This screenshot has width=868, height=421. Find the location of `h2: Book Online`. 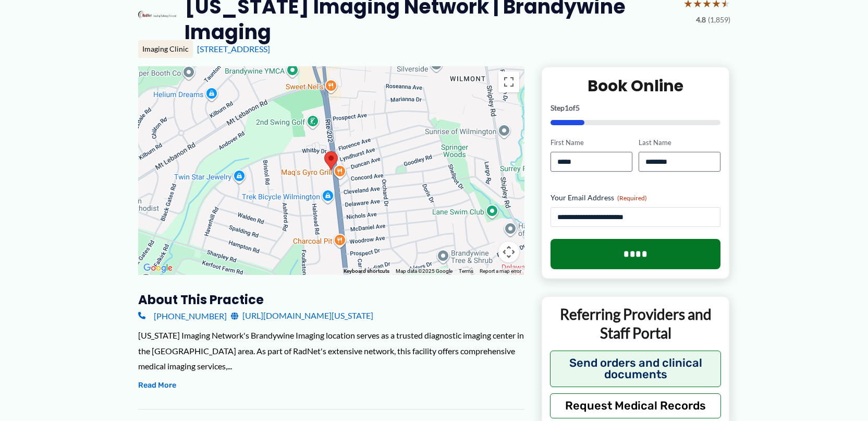

h2: Book Online is located at coordinates (635, 86).